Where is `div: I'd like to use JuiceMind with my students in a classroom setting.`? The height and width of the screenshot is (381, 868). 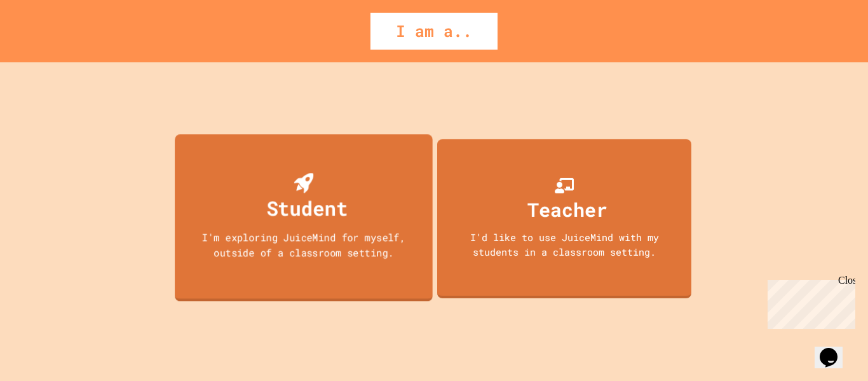
div: I'd like to use JuiceMind with my students in a classroom setting. is located at coordinates (565, 244).